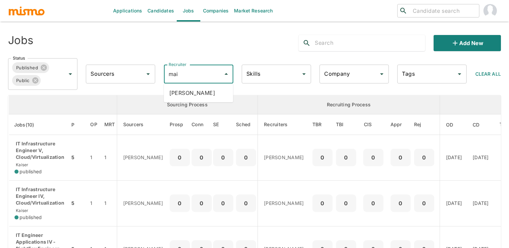 The width and height of the screenshot is (509, 248). Describe the element at coordinates (370, 43) in the screenshot. I see `input: Search` at that location.